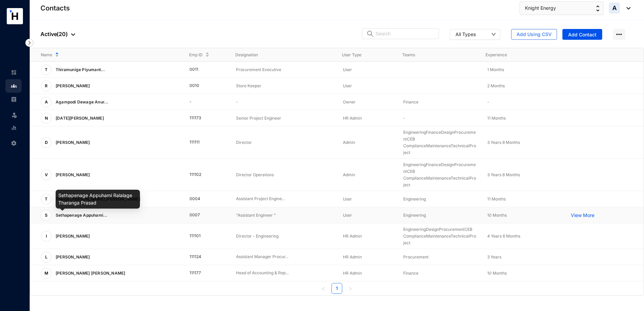  What do you see at coordinates (46, 257) in the screenshot?
I see `span: L` at bounding box center [46, 257].